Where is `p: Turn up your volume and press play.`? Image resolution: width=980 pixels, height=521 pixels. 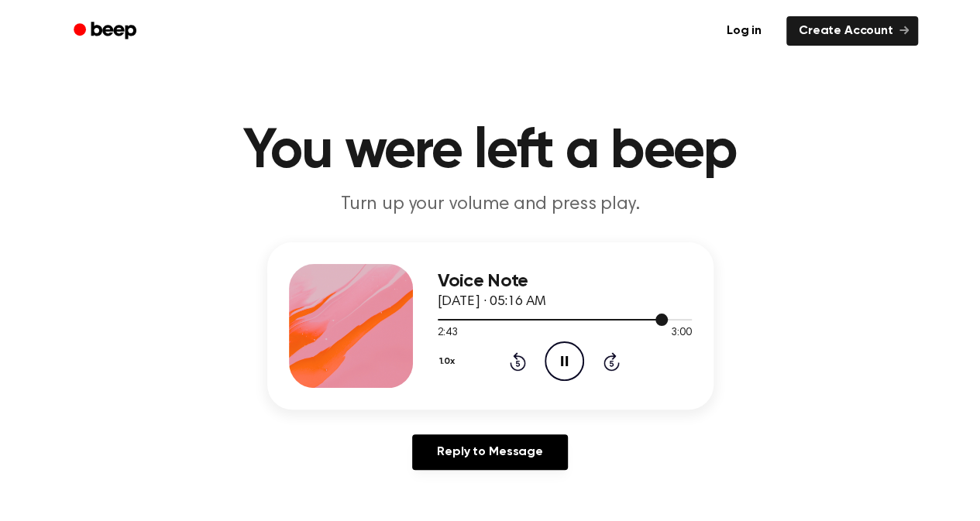 p: Turn up your volume and press play. is located at coordinates (490, 205).